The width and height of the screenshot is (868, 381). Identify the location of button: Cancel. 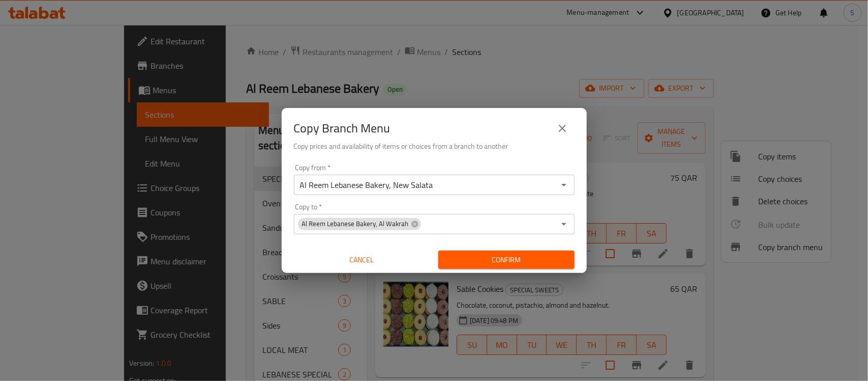
(362, 260).